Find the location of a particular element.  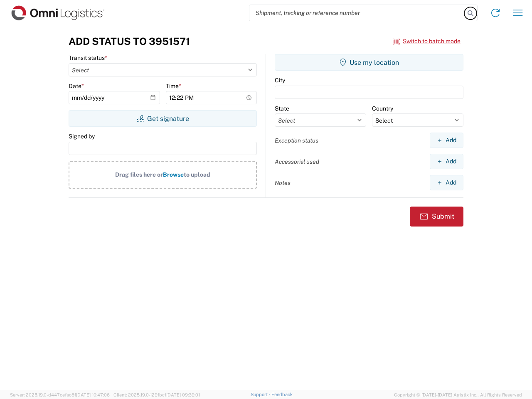

span: Drag files here or is located at coordinates (139, 175).